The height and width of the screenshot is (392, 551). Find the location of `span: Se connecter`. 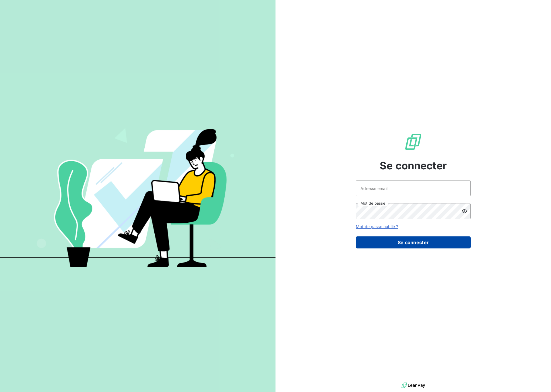

span: Se connecter is located at coordinates (413, 165).